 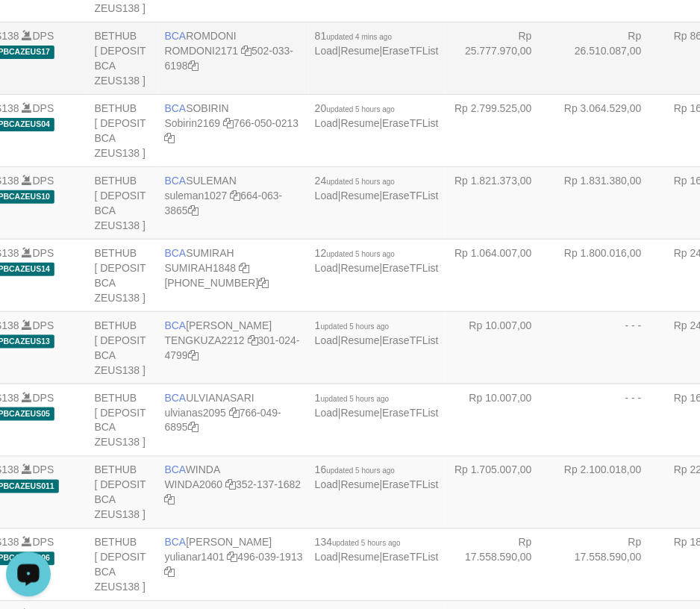 What do you see at coordinates (170, 572) in the screenshot?
I see `a: Copy 4960391913 to clipboard` at bounding box center [170, 572].